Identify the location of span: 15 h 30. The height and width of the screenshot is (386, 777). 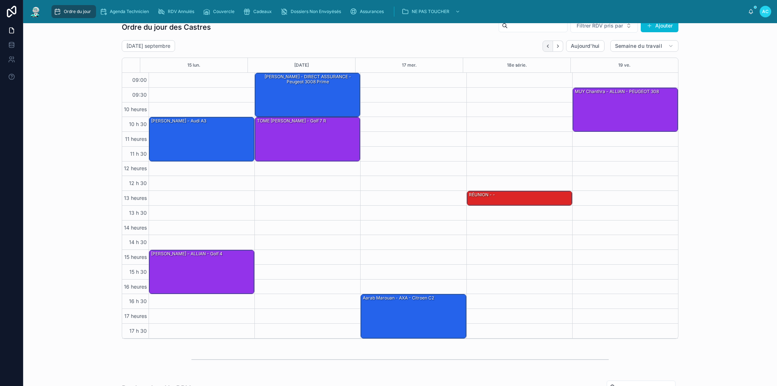
(138, 272).